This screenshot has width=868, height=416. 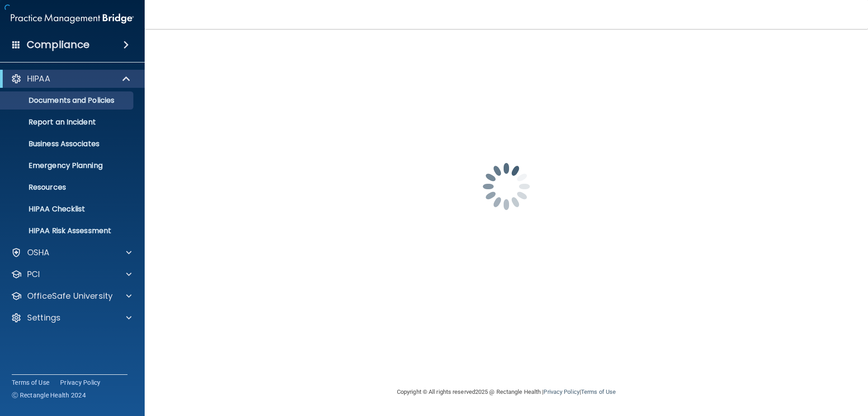 What do you see at coordinates (58, 44) in the screenshot?
I see `h4: Compliance` at bounding box center [58, 44].